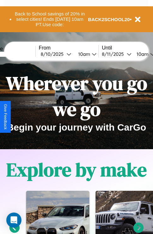 The width and height of the screenshot is (153, 234). What do you see at coordinates (109, 19) in the screenshot?
I see `b: BACK2SCHOOL20` at bounding box center [109, 19].